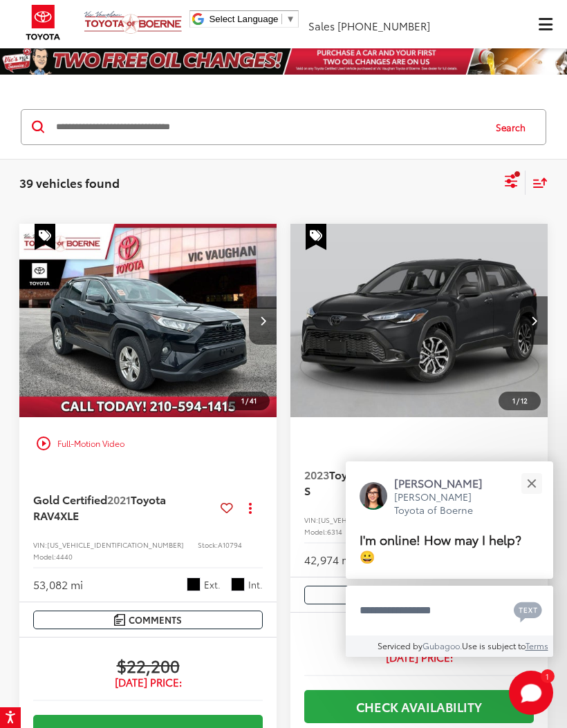  I want to click on a: 2021 Toyota RAV4 XLE2021 Toyota RAV4 XLE2021 Toyota RAV4 XLE2021 Toyota RAV4 XLE, so click(148, 320).